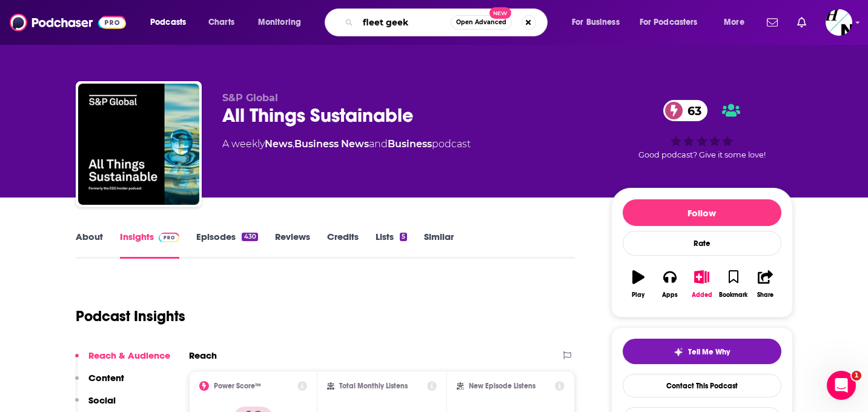 The width and height of the screenshot is (868, 412). I want to click on span: Logged in as HardNumber5, so click(839, 22).